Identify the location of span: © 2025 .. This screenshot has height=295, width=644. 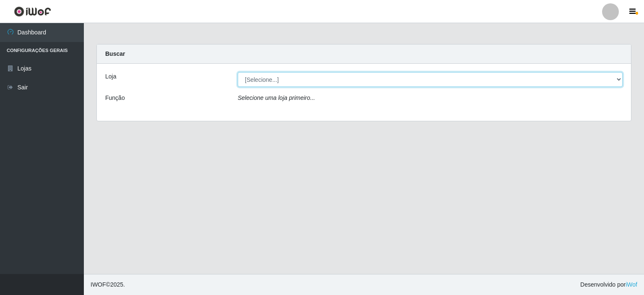
(108, 285).